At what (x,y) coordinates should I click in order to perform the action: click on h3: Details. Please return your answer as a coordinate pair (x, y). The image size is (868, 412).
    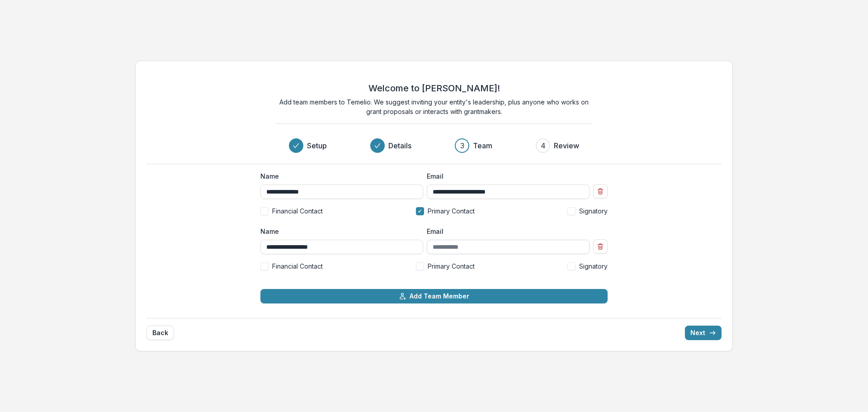
    Looking at the image, I should click on (400, 146).